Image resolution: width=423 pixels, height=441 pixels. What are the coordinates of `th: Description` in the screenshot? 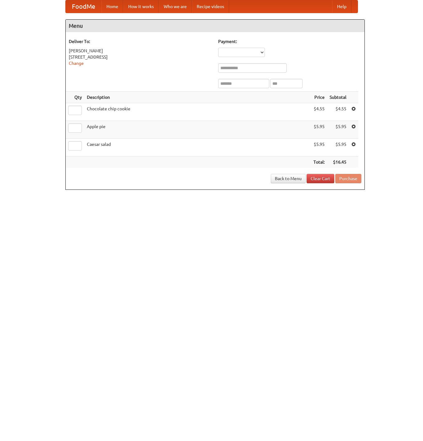 It's located at (198, 97).